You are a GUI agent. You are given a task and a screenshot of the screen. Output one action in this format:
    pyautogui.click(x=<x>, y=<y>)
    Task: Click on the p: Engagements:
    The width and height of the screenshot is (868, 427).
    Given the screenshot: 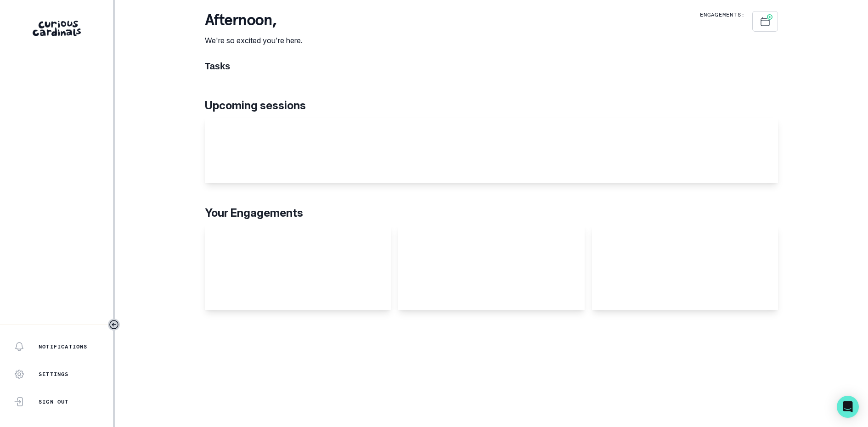 What is the action you would take?
    pyautogui.click(x=722, y=15)
    